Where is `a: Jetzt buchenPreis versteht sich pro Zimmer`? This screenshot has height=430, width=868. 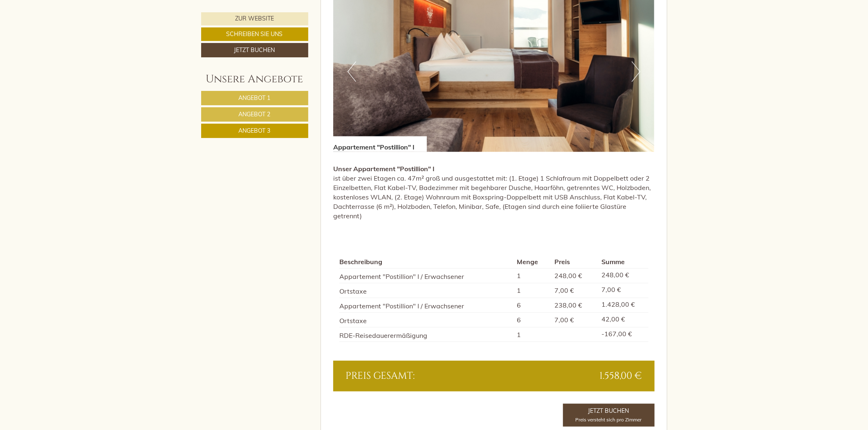 a: Jetzt buchenPreis versteht sich pro Zimmer is located at coordinates (609, 415).